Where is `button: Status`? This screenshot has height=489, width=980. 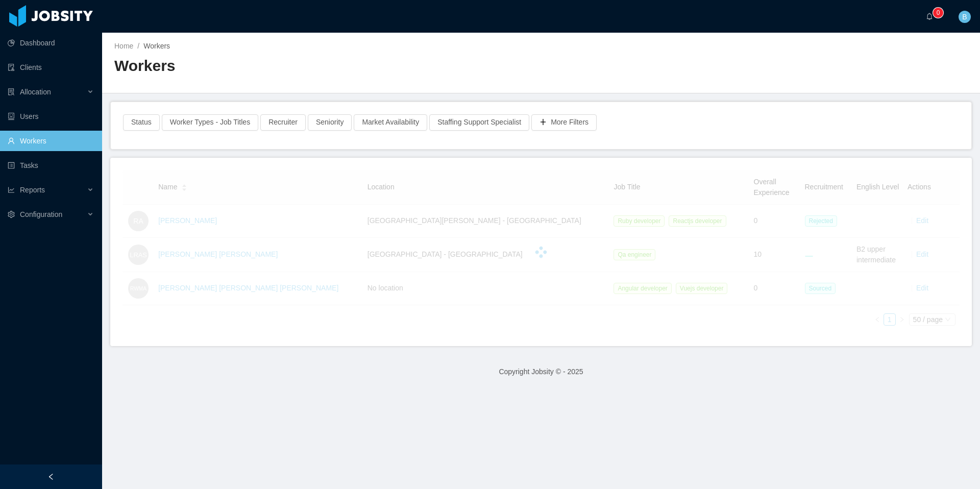 button: Status is located at coordinates (142, 122).